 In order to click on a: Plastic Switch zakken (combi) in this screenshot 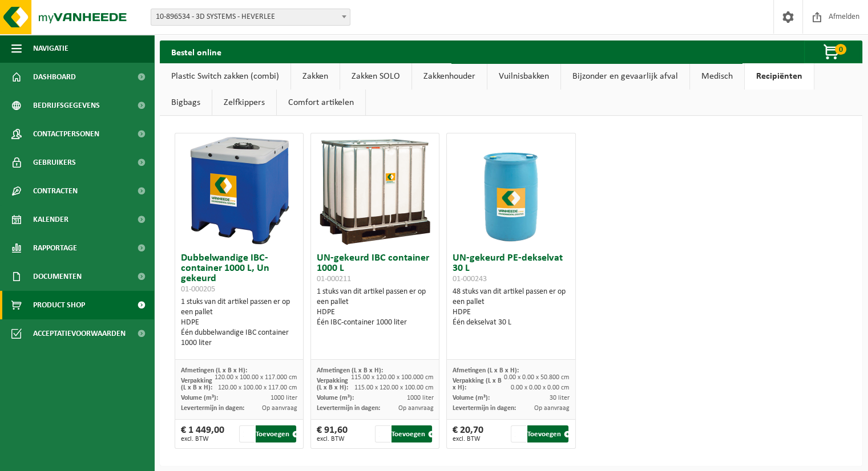, I will do `click(225, 77)`.